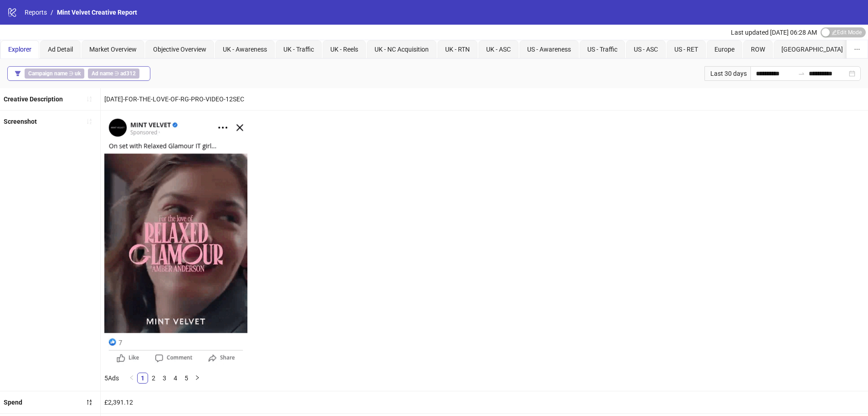 The image size is (868, 416). What do you see at coordinates (18, 74) in the screenshot?
I see `span: filter` at bounding box center [18, 74].